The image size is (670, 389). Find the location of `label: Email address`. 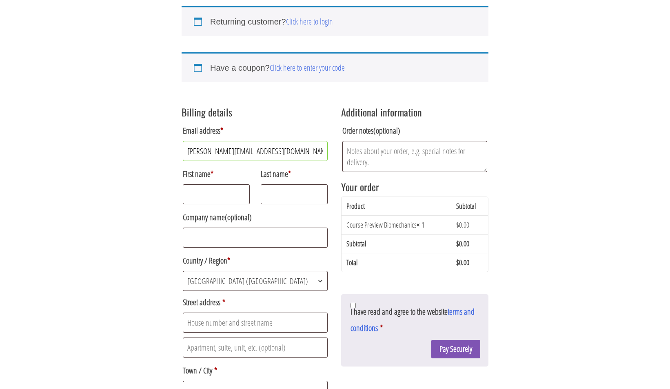

label: Email address is located at coordinates (255, 131).